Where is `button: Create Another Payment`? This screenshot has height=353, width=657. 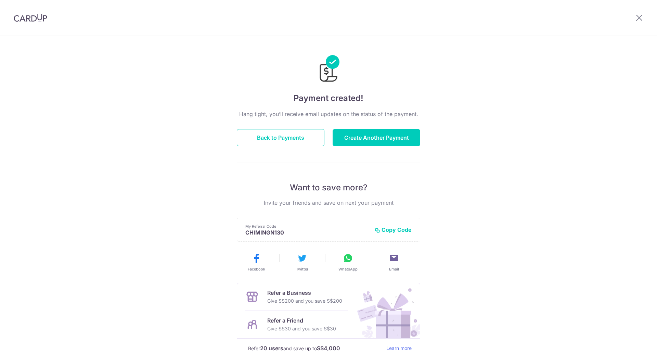
button: Create Another Payment is located at coordinates (376, 138).